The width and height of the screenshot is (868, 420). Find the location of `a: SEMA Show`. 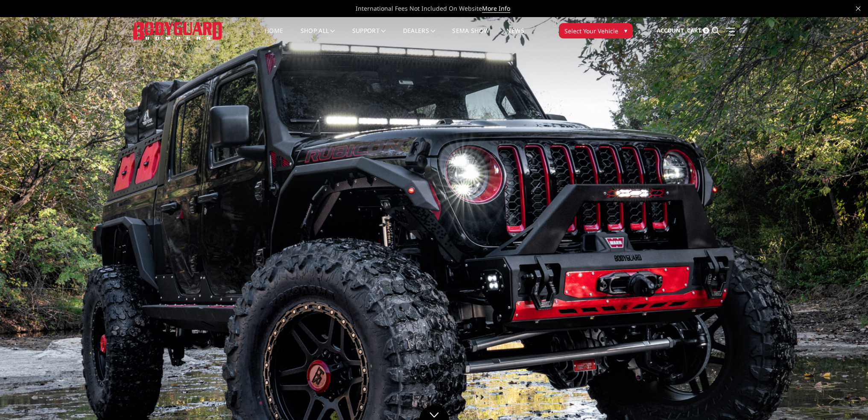

a: SEMA Show is located at coordinates (471, 36).